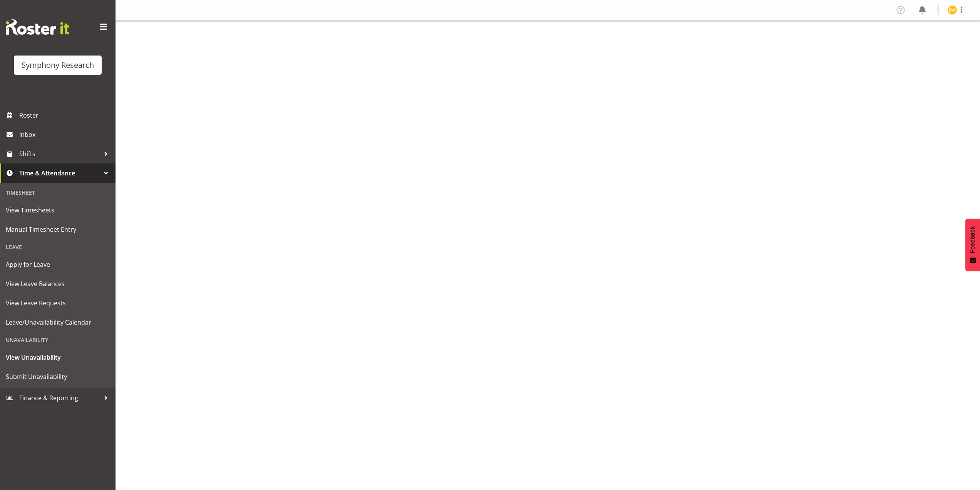 This screenshot has height=490, width=980. Describe the element at coordinates (60, 398) in the screenshot. I see `span: Finance & Reporting` at that location.